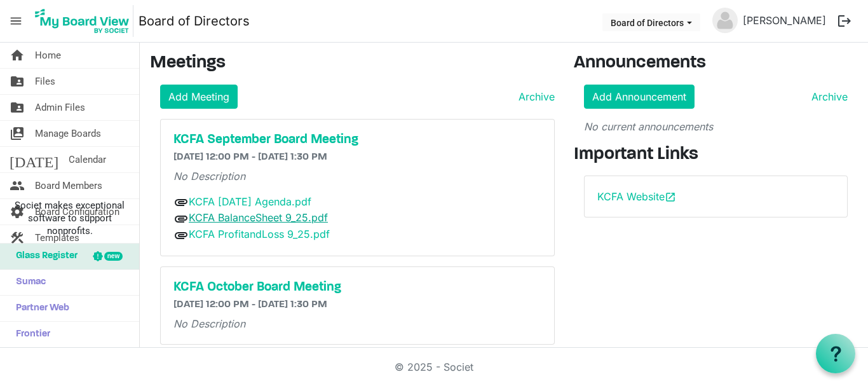 The image size is (868, 386). I want to click on span: open_in_new, so click(670, 197).